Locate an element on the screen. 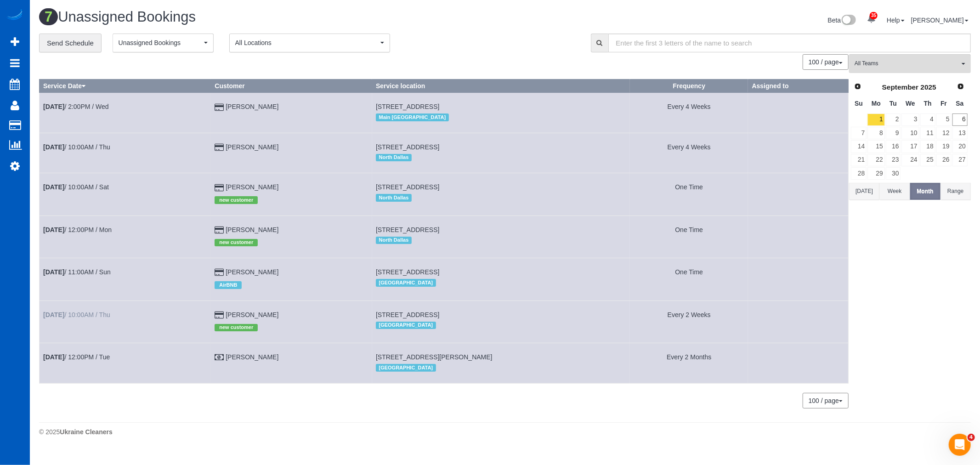 The height and width of the screenshot is (465, 980). a: 2 is located at coordinates (893, 119).